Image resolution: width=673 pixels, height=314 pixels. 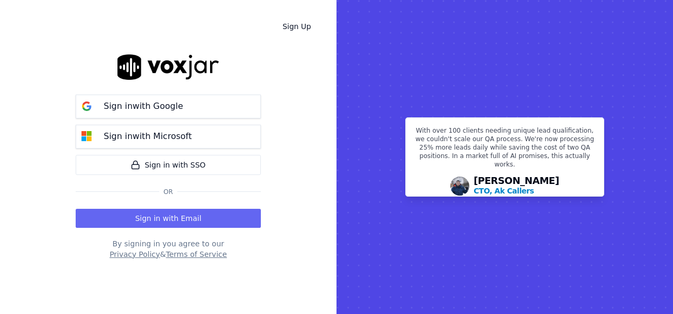 I want to click on button: Privacy Policy, so click(x=134, y=255).